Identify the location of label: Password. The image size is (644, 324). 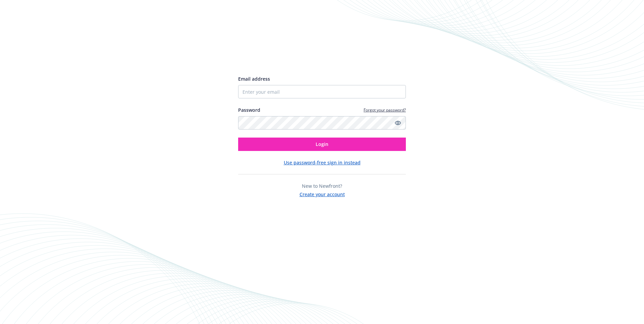
(249, 110).